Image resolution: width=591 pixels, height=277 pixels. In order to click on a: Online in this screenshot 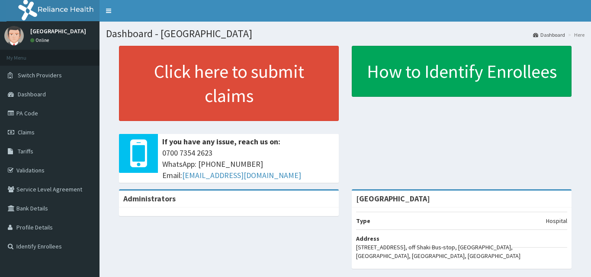, I will do `click(41, 40)`.